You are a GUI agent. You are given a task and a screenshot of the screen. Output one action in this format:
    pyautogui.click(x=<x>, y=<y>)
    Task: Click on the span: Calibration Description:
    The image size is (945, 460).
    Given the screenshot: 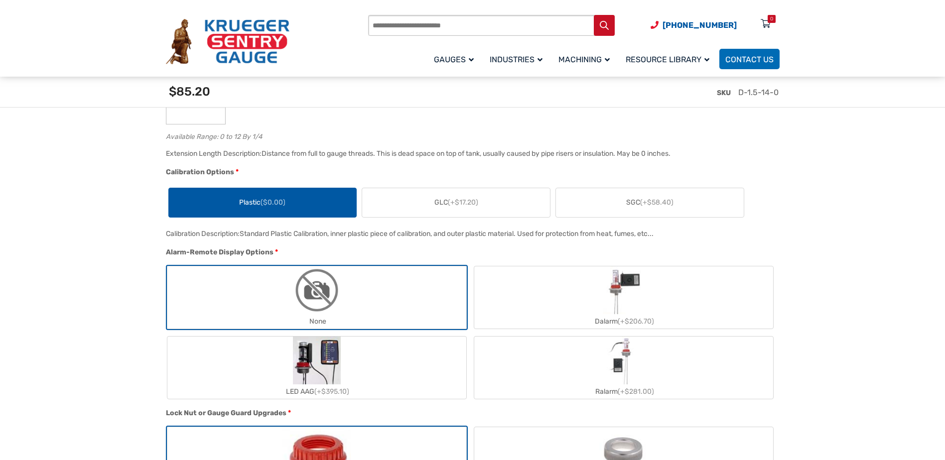 What is the action you would take?
    pyautogui.click(x=203, y=234)
    